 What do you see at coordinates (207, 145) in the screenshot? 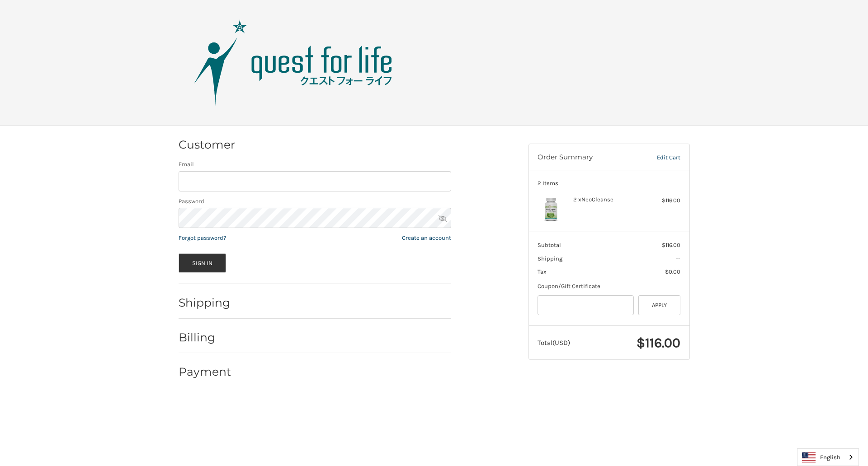
I see `h2: Customer` at bounding box center [207, 145].